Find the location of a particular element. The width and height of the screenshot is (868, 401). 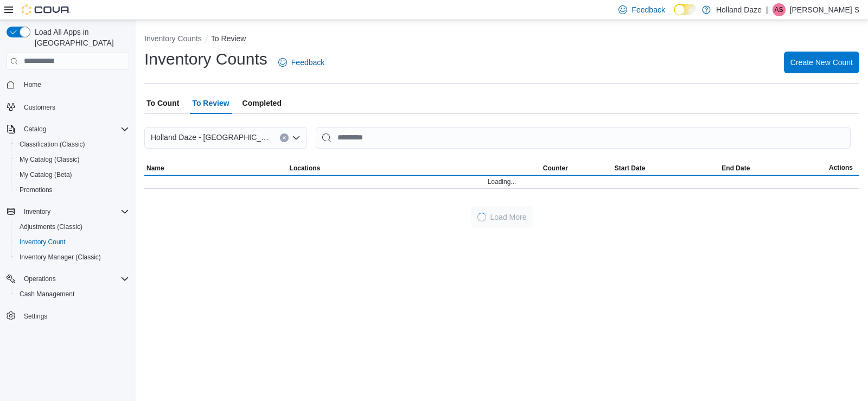

a: Settings is located at coordinates (35, 316).